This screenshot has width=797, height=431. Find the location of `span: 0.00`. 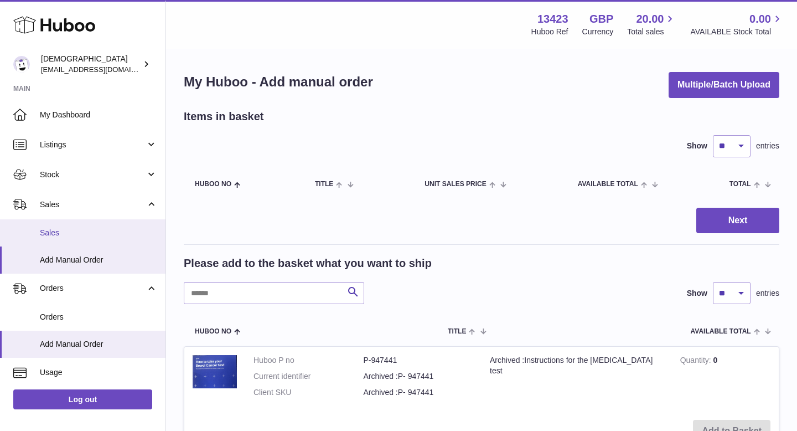

span: 0.00 is located at coordinates (760, 19).